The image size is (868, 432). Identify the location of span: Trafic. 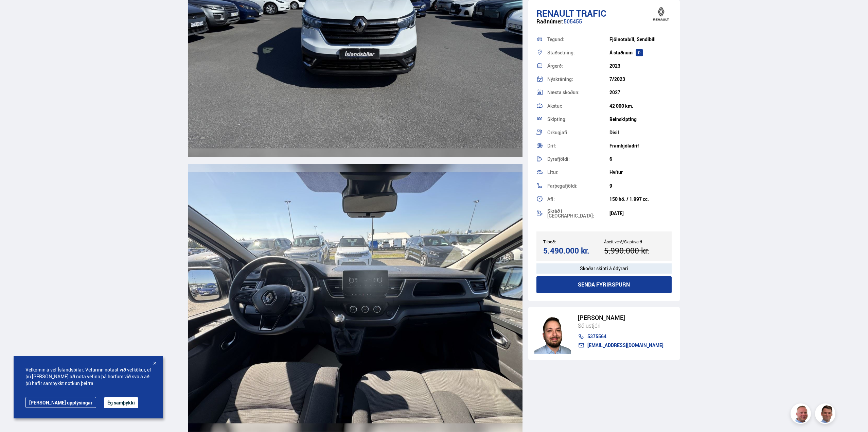
(591, 13).